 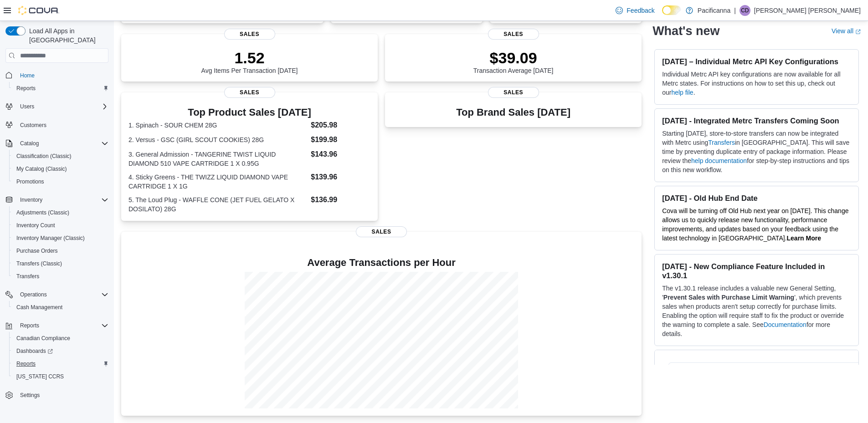 I want to click on button: Transfers (Classic), so click(x=61, y=264).